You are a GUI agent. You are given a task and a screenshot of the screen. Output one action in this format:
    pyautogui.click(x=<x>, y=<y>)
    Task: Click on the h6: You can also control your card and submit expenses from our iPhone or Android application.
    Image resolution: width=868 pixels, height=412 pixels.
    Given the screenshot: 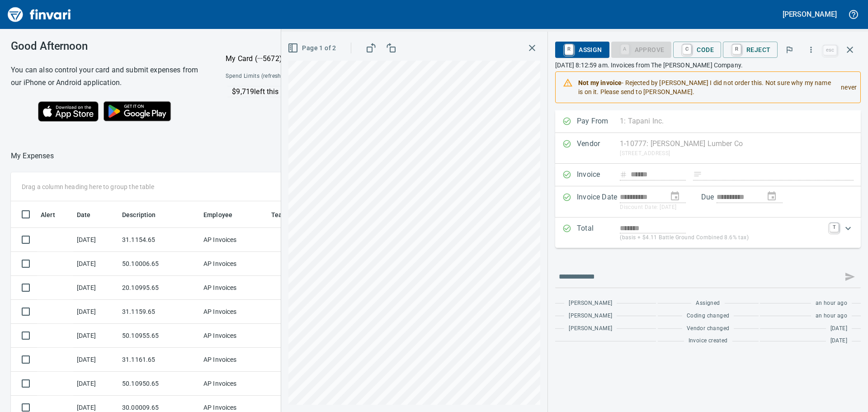 What is the action you would take?
    pyautogui.click(x=107, y=76)
    